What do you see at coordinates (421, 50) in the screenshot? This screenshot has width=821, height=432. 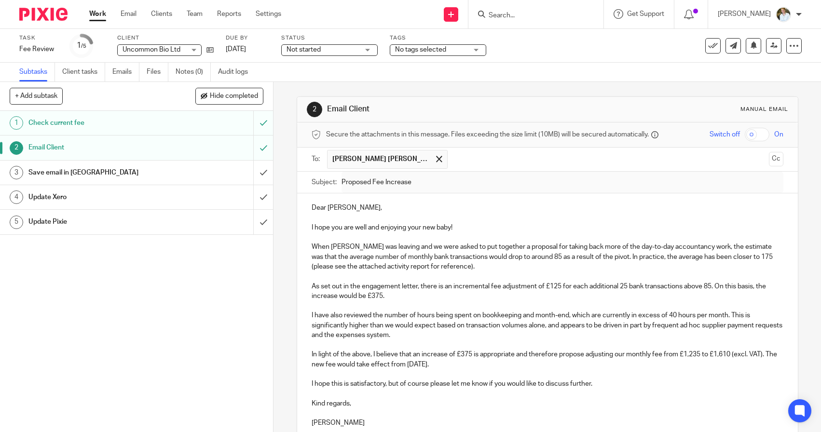 I see `span: No tags selected` at bounding box center [421, 50].